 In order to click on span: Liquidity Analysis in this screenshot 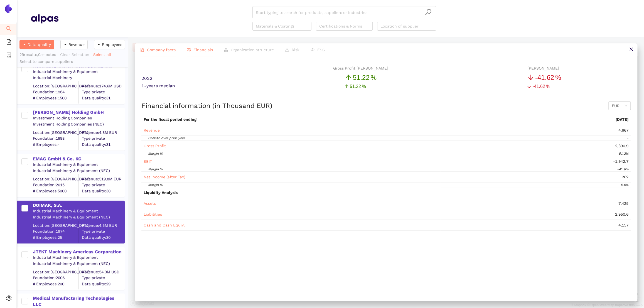, I will do `click(160, 193)`.